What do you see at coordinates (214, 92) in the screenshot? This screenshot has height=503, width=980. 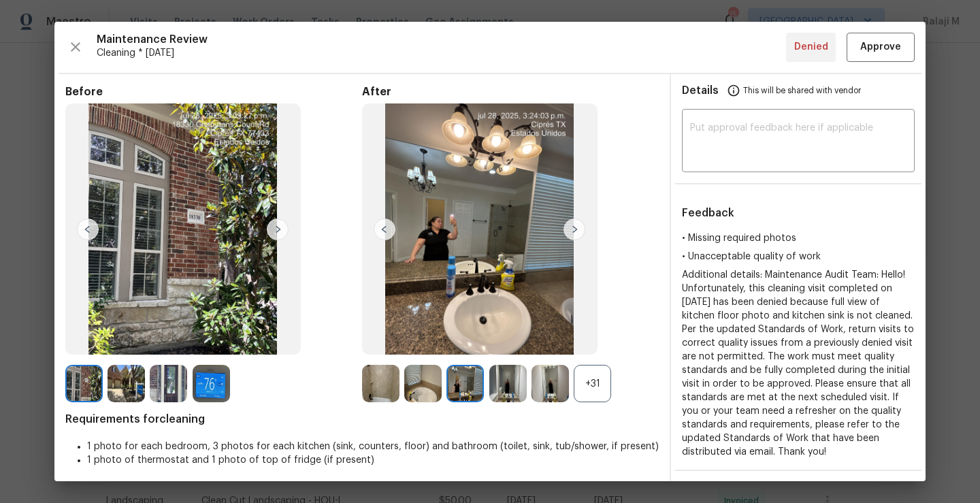 I see `span: Before` at bounding box center [214, 92].